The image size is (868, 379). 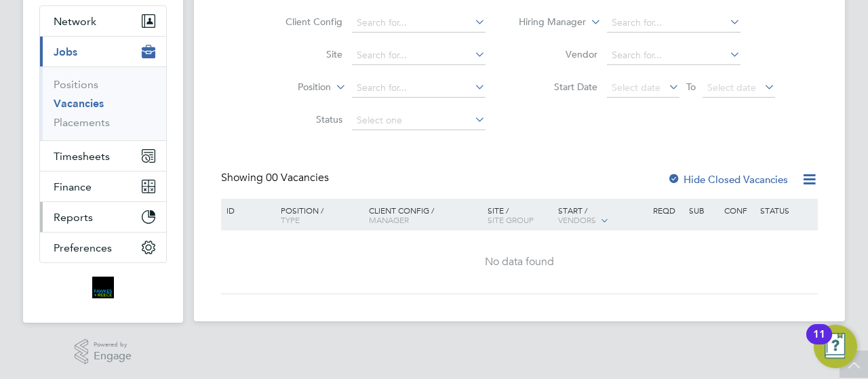 I want to click on div: Status, so click(x=786, y=210).